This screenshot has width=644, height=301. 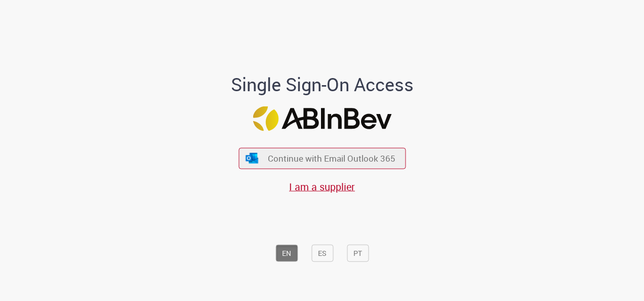 What do you see at coordinates (332, 158) in the screenshot?
I see `span: Continue with Email Outlook 365` at bounding box center [332, 158].